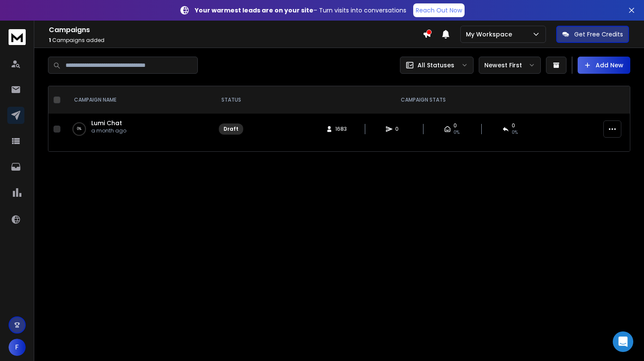  Describe the element at coordinates (490, 34) in the screenshot. I see `p: My Workspace` at that location.